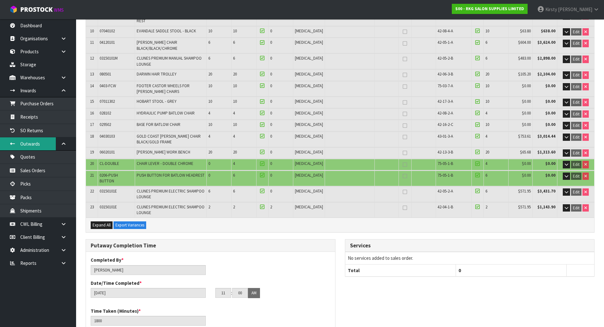 The width and height of the screenshot is (604, 327). Describe the element at coordinates (445, 101) in the screenshot. I see `span: 42-17-3-A` at that location.